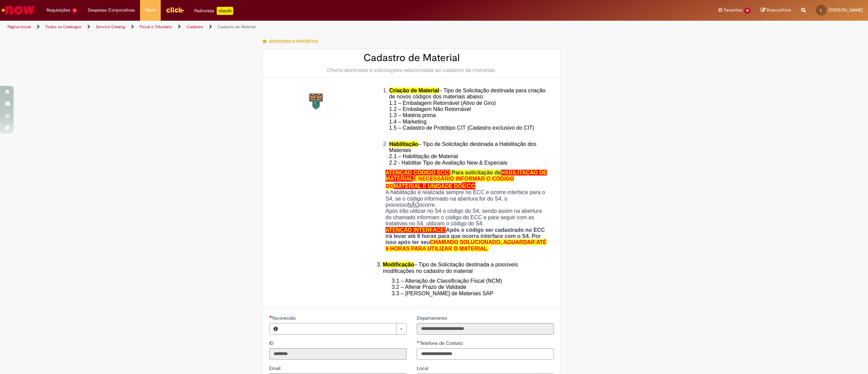  I want to click on a: Cadastro de Material, so click(237, 27).